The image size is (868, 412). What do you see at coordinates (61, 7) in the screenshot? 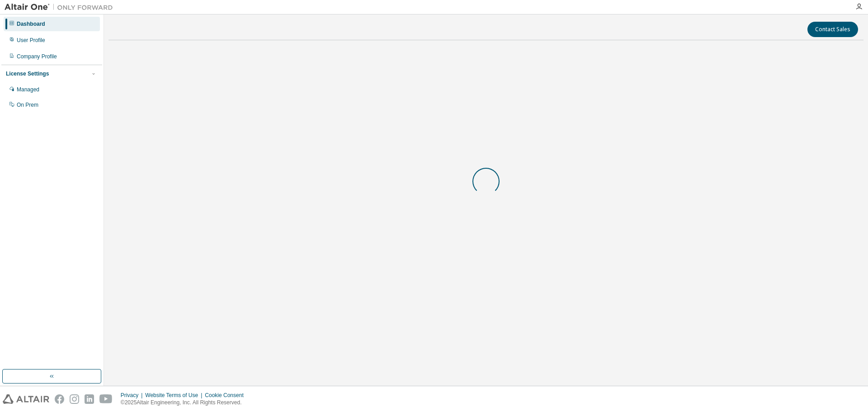
I see `img: Altair One` at bounding box center [61, 7].